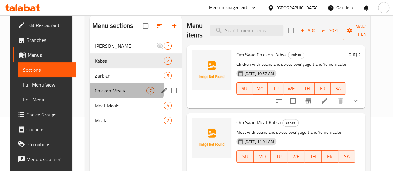 The image size is (393, 171). What do you see at coordinates (136, 76) in the screenshot?
I see `div: Zarbian5` at bounding box center [136, 76].